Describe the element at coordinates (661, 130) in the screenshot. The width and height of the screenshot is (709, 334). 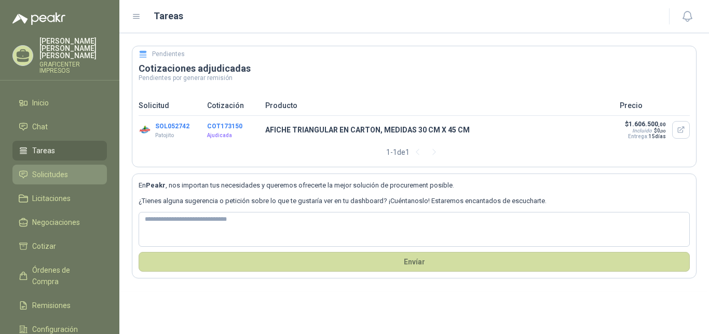
I see `span: 0` at that location.